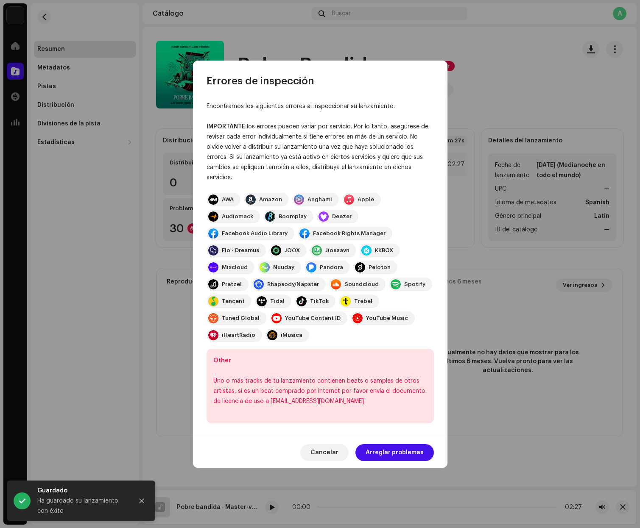 The image size is (640, 528). Describe the element at coordinates (394, 453) in the screenshot. I see `span: Arreglar problemas` at that location.